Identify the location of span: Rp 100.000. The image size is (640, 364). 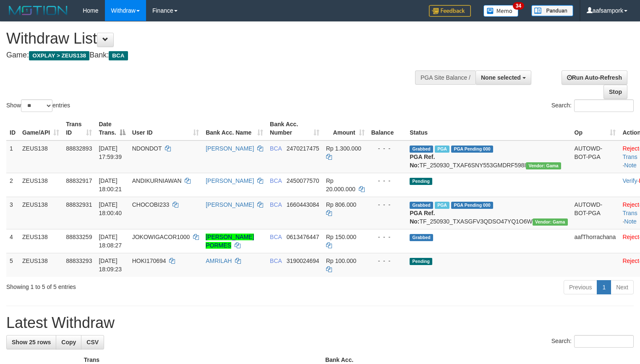
(342, 261).